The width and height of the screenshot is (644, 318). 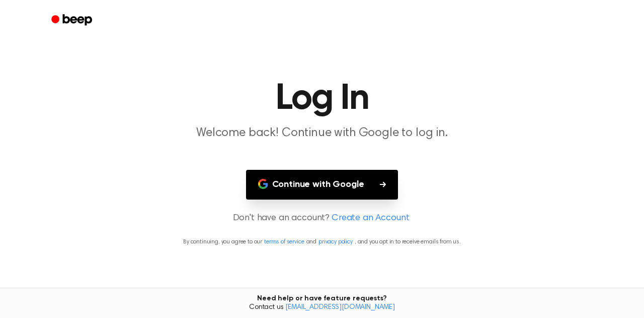 What do you see at coordinates (322, 133) in the screenshot?
I see `p: Welcome back! Continue with Google to log in.` at bounding box center [322, 133].